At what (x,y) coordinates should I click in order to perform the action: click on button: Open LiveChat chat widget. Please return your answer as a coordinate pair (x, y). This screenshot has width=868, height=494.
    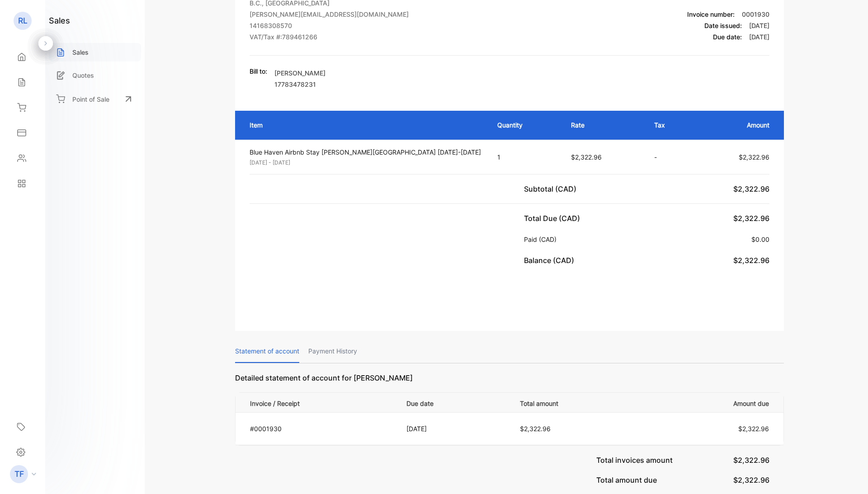
    Looking at the image, I should click on (21, 17).